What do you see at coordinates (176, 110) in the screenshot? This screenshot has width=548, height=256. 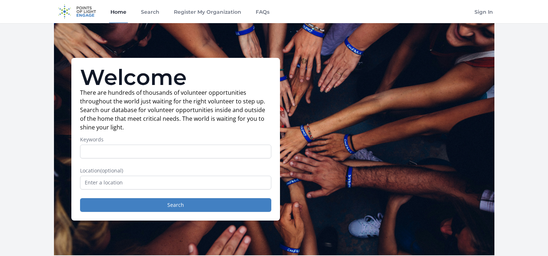 I see `p: There are hundreds of thousands of volunteer opportunities throughout the world just waiting for ...` at bounding box center [176, 110].